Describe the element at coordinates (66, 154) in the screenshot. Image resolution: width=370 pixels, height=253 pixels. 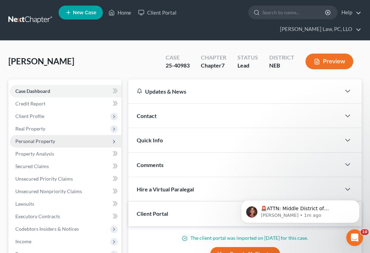
I see `a: Property Analysis` at that location.